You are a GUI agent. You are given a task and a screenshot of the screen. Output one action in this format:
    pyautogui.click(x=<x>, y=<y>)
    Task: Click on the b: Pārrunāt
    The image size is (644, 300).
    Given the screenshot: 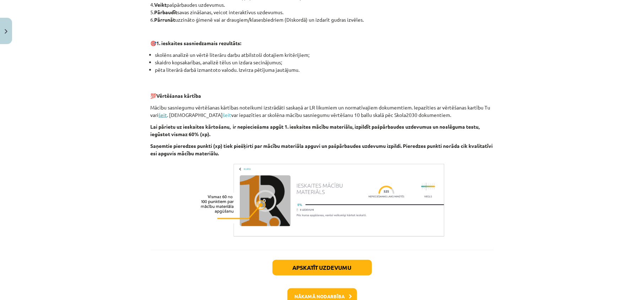 What is the action you would take?
    pyautogui.click(x=165, y=19)
    